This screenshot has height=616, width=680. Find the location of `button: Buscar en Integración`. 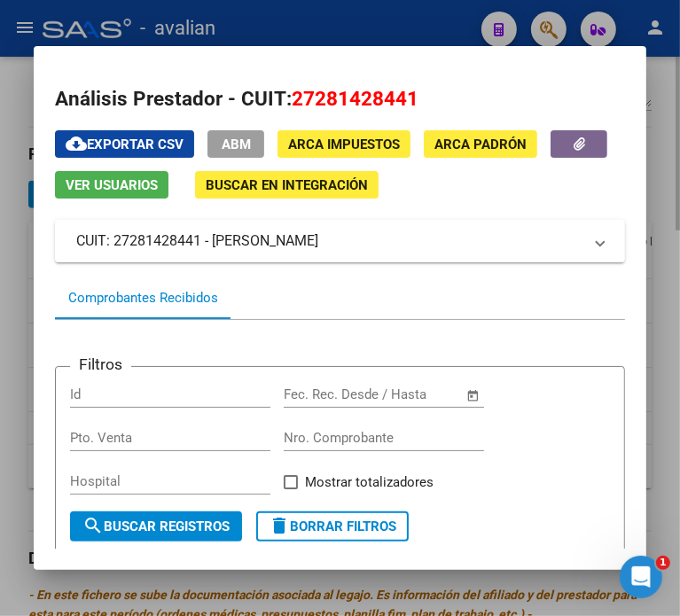

button: Buscar en Integración is located at coordinates (286, 184).